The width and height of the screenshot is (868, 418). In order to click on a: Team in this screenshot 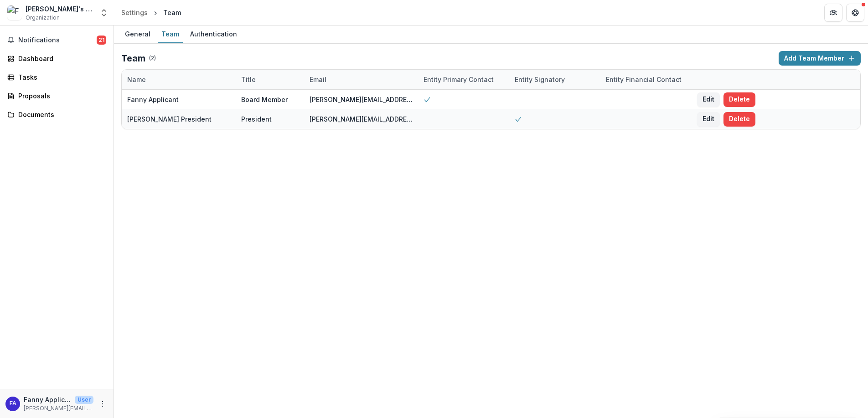, I will do `click(170, 34)`.